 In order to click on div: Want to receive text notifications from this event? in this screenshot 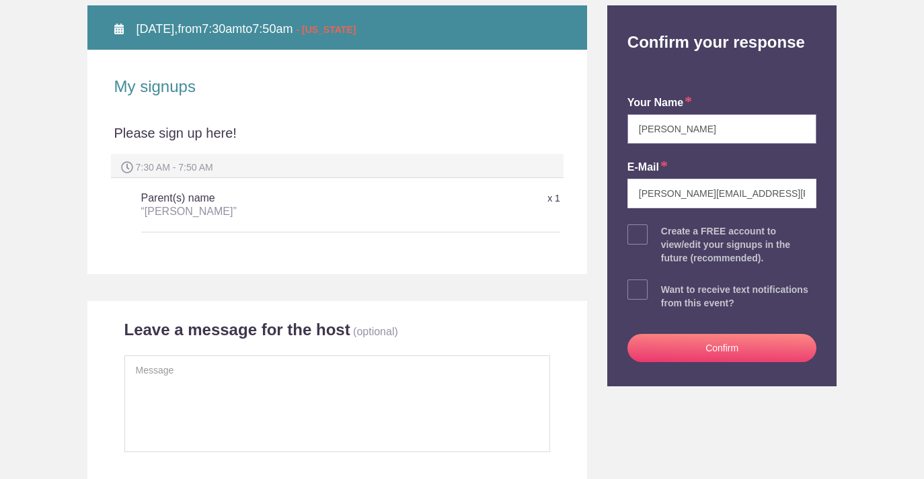, I will do `click(739, 296)`.